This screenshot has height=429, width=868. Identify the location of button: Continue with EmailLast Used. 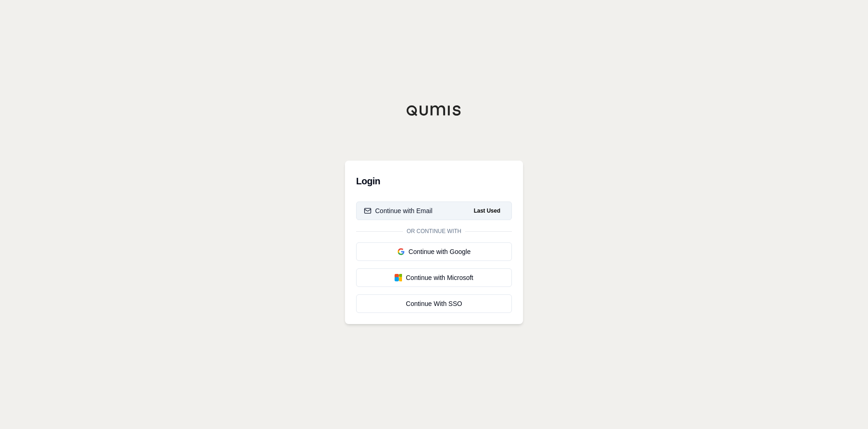
(434, 211).